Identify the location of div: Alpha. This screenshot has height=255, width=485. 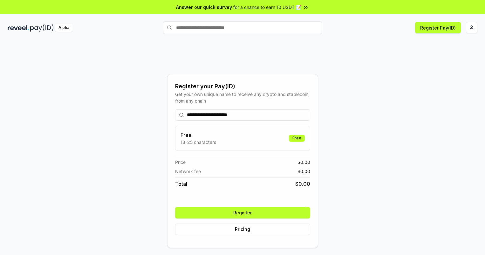
(64, 28).